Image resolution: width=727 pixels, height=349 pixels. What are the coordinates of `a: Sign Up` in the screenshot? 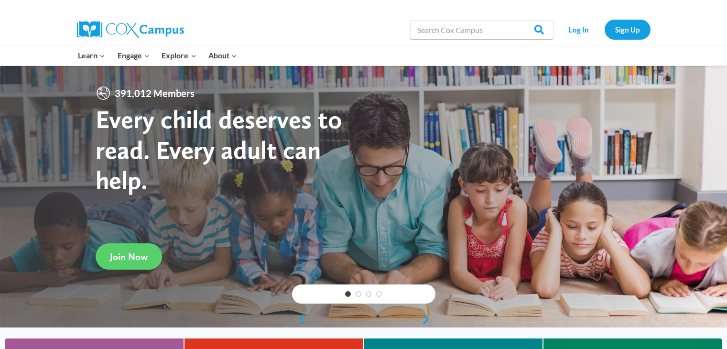 It's located at (628, 29).